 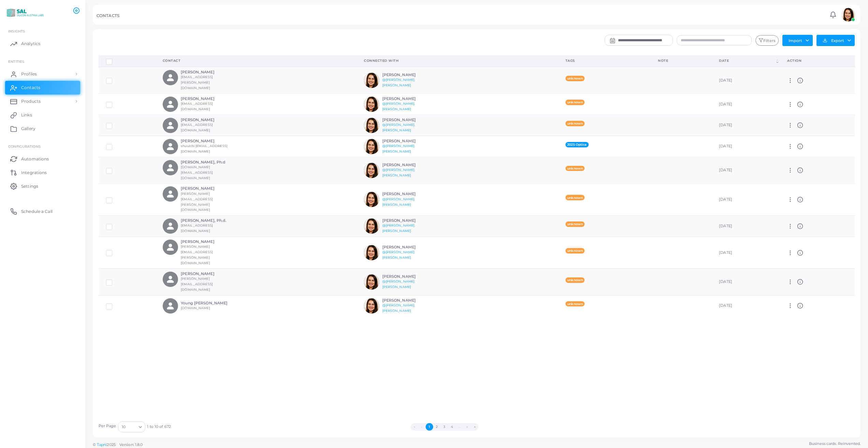 What do you see at coordinates (30, 187) in the screenshot?
I see `span: Settings` at bounding box center [30, 187].